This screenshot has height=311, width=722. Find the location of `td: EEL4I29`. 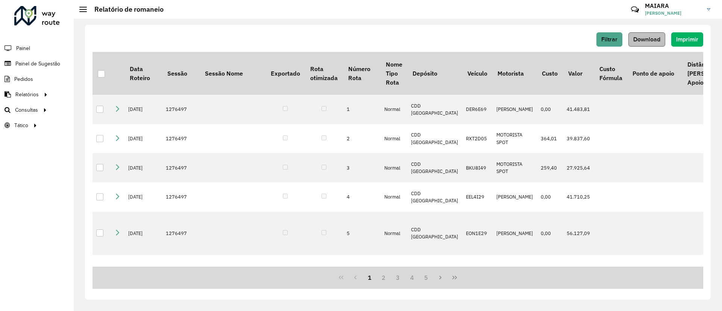

td: EEL4I29 is located at coordinates (477, 197).